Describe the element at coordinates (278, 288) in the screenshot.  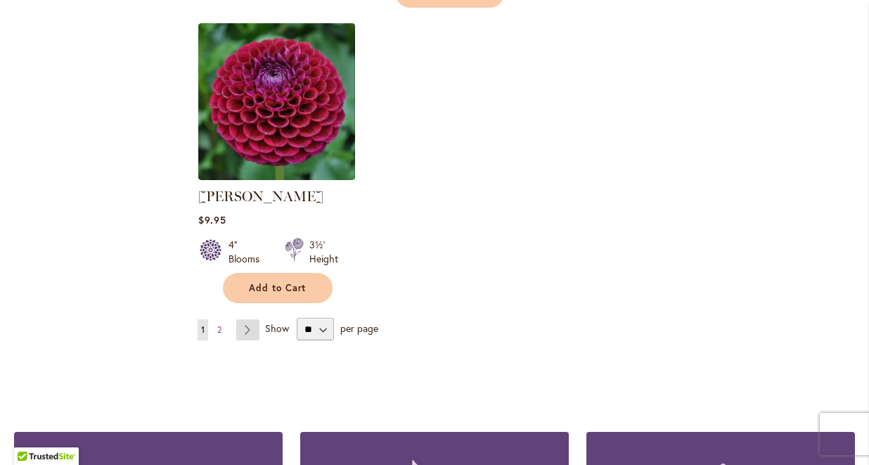
I see `span: Add to Cart` at that location.